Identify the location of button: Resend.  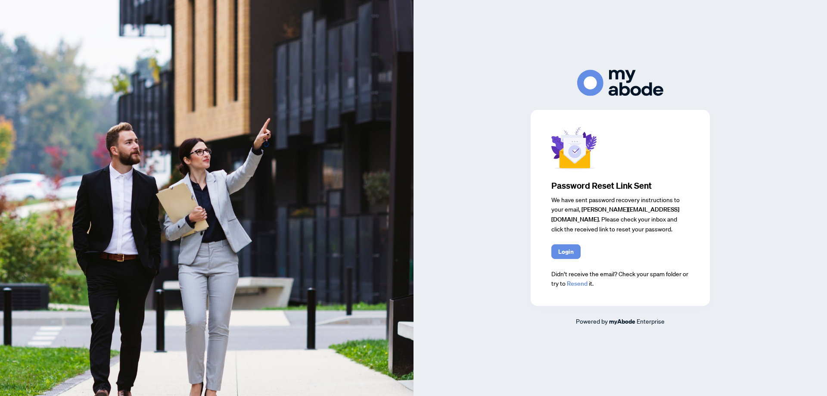
(577, 284).